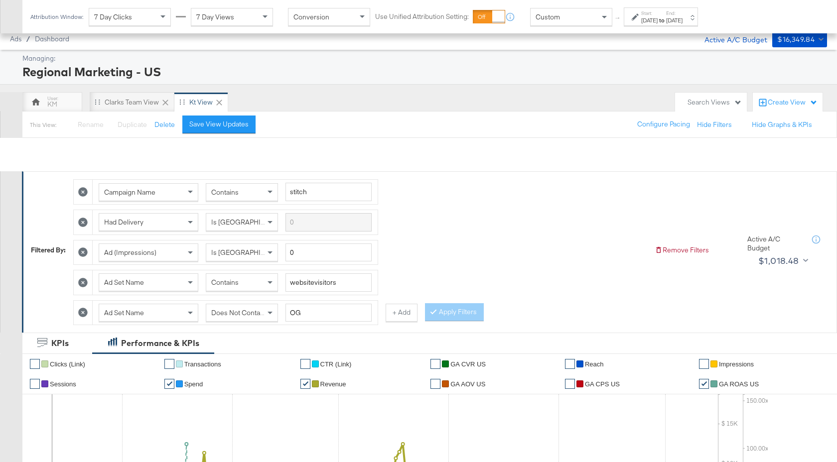 Image resolution: width=837 pixels, height=462 pixels. Describe the element at coordinates (52, 104) in the screenshot. I see `div: KM` at that location.